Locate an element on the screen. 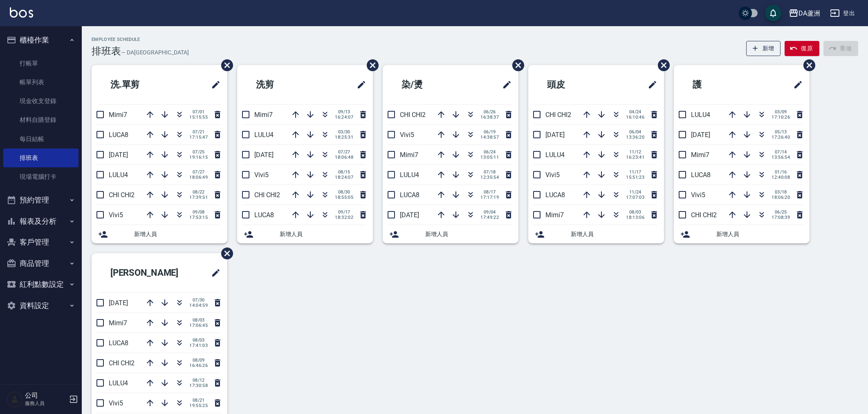  a: 帳單列表 is located at coordinates (41, 82).